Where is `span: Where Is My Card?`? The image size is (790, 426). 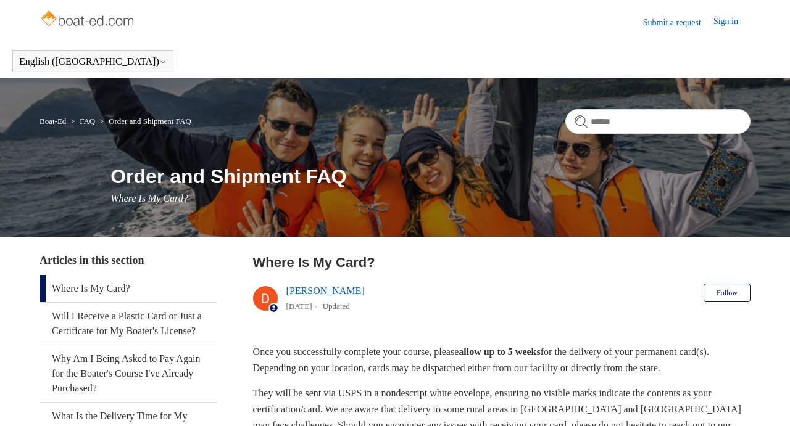 span: Where Is My Card? is located at coordinates (149, 198).